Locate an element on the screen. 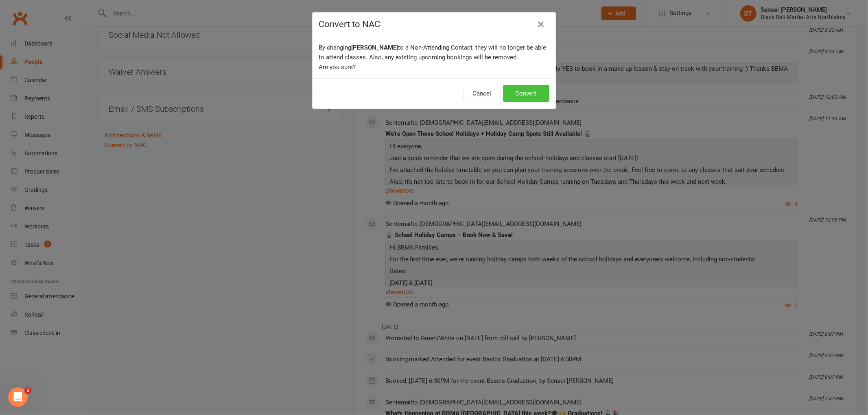 The width and height of the screenshot is (868, 415). div: By changing to a Non-Attending Contact, they will no longer be able to attend classes. Also, any ... is located at coordinates (434, 58).